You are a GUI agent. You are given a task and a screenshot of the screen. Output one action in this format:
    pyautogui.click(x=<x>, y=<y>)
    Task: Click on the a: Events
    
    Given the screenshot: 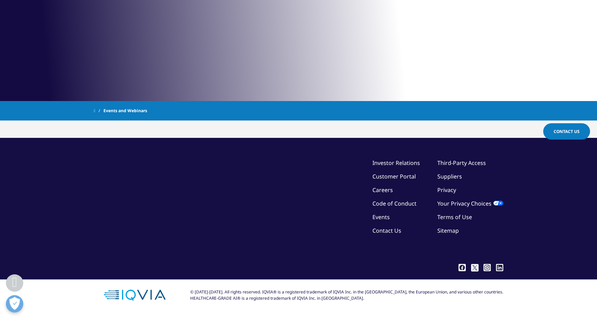 What is the action you would take?
    pyautogui.click(x=381, y=217)
    